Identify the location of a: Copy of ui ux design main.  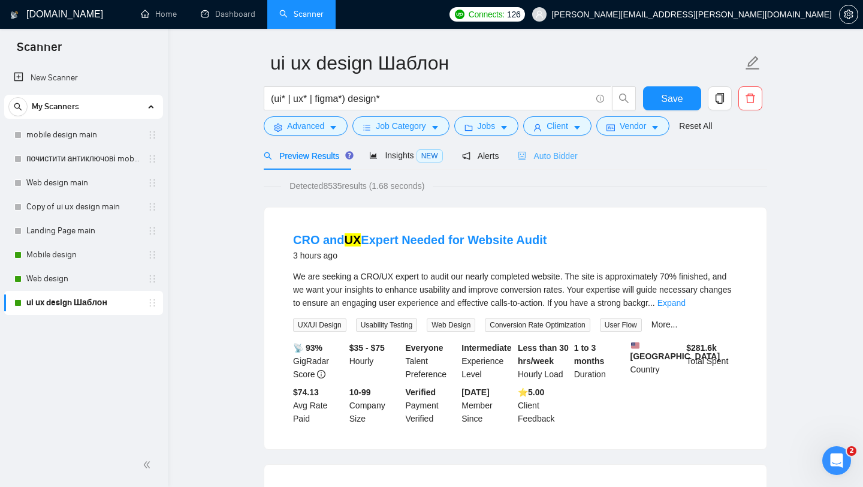
(83, 207).